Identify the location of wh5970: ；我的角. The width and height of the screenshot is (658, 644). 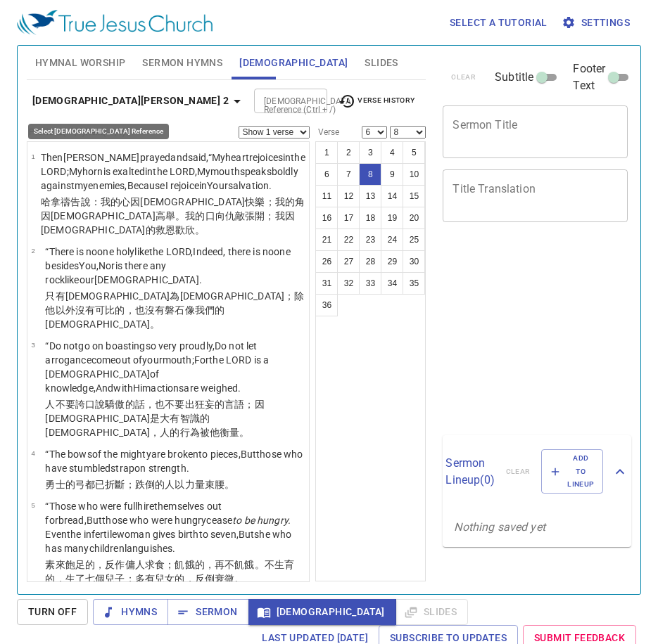
(172, 216).